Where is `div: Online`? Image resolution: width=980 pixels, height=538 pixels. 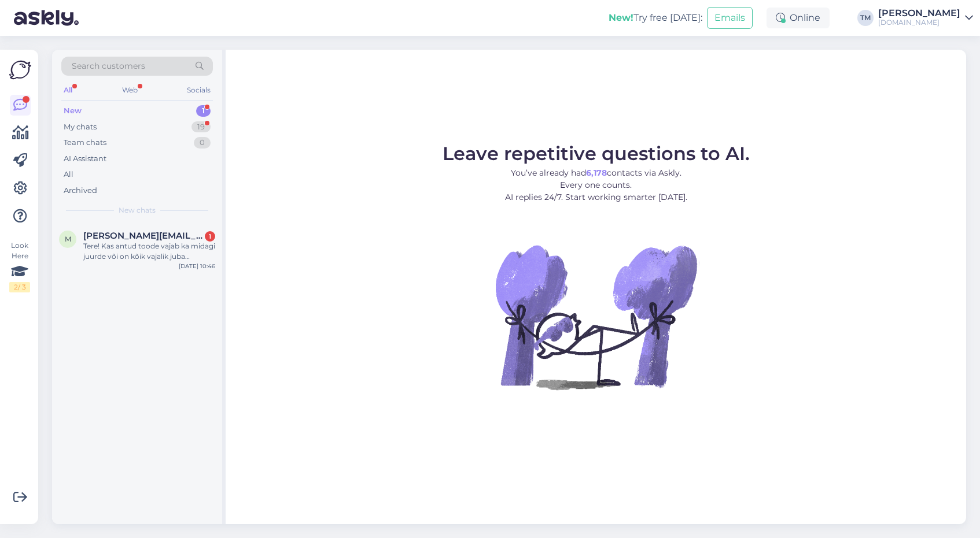
div: Online is located at coordinates (798, 18).